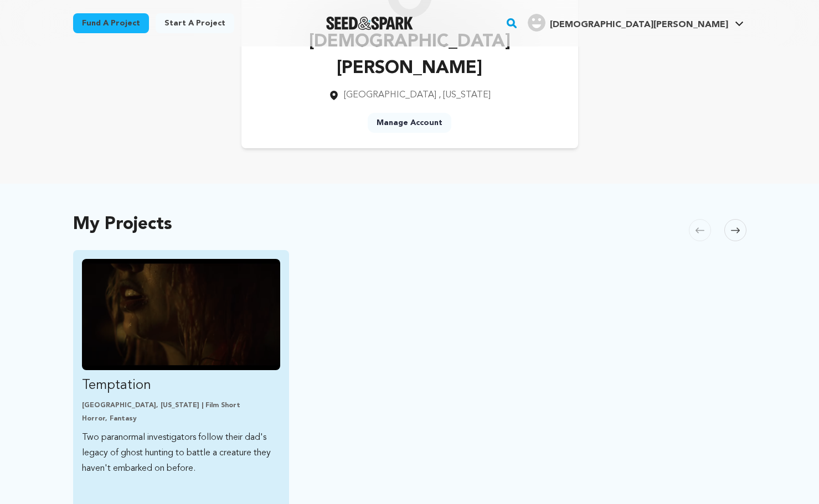 The height and width of the screenshot is (504, 819). I want to click on img: user.png, so click(536, 23).